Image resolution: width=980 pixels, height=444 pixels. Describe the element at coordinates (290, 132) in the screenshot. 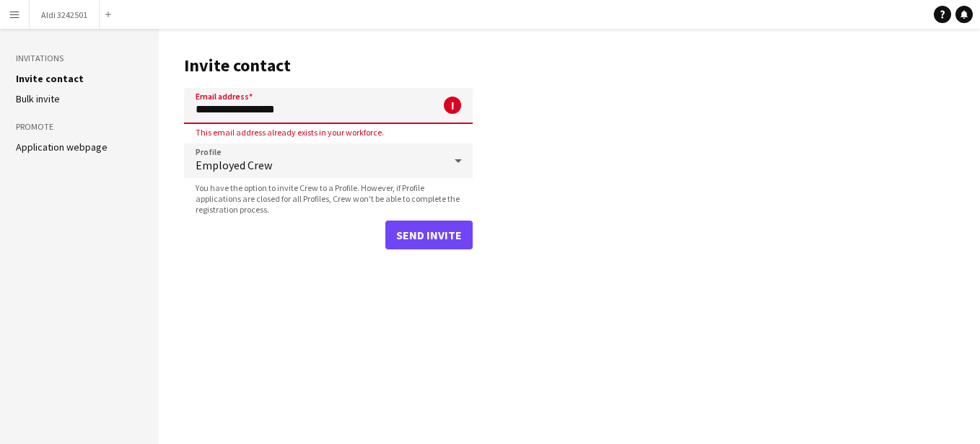

I see `span: This email address already exists in your workforce.` at that location.